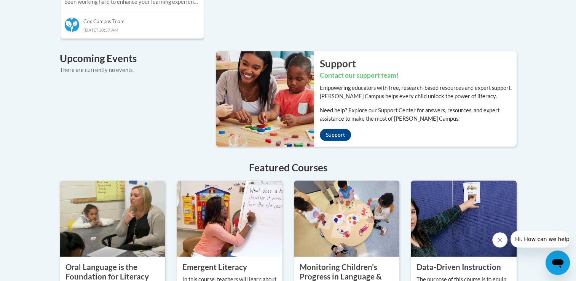  I want to click on h3: Contact our support team!, so click(418, 75).